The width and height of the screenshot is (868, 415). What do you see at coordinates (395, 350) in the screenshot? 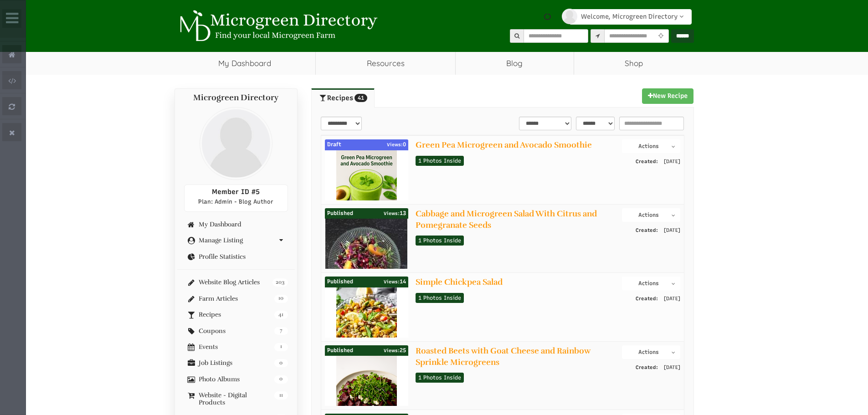
I see `span: 25` at bounding box center [395, 350].